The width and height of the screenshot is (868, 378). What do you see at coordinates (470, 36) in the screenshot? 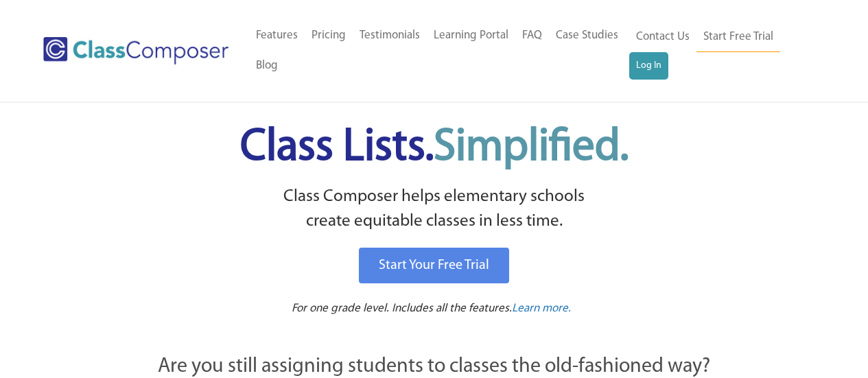
I see `a: Learning Portal` at bounding box center [470, 36].